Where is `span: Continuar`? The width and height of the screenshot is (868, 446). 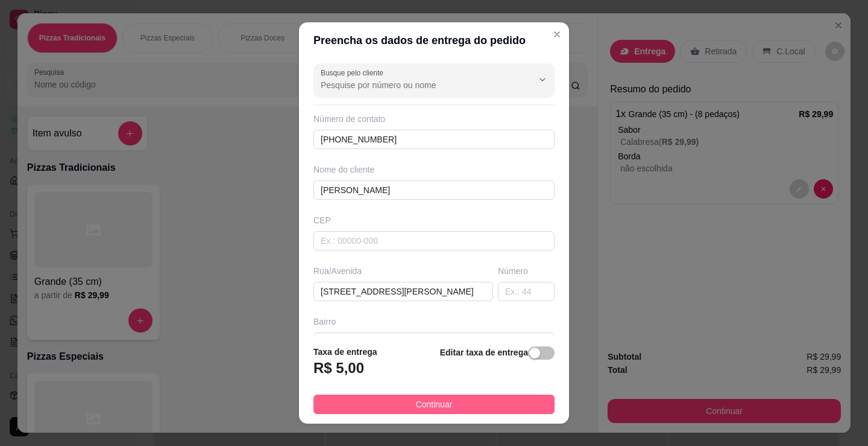 span: Continuar is located at coordinates (434, 404).